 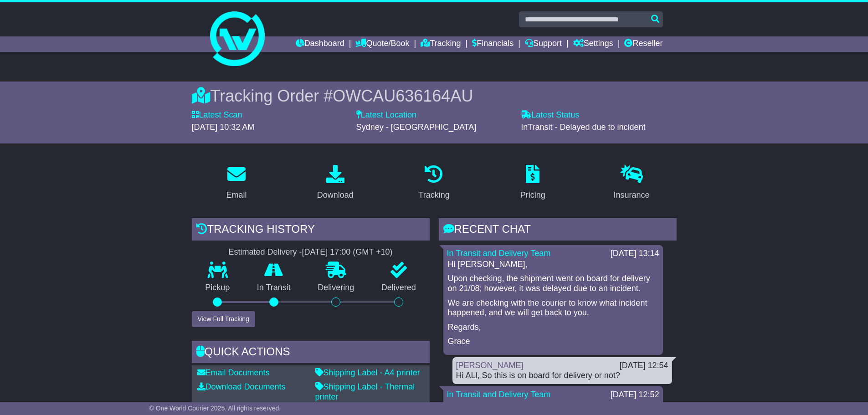 I want to click on a: Quote/Book, so click(x=382, y=44).